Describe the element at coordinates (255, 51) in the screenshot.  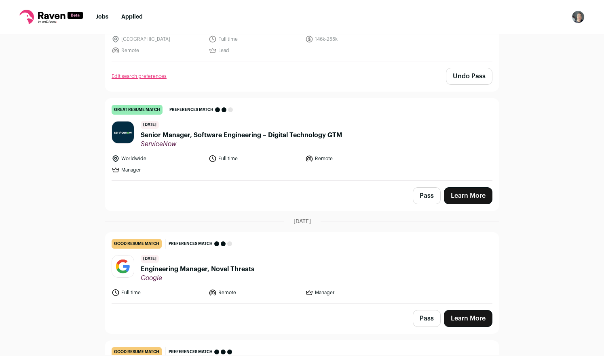
I see `li: Lead` at that location.